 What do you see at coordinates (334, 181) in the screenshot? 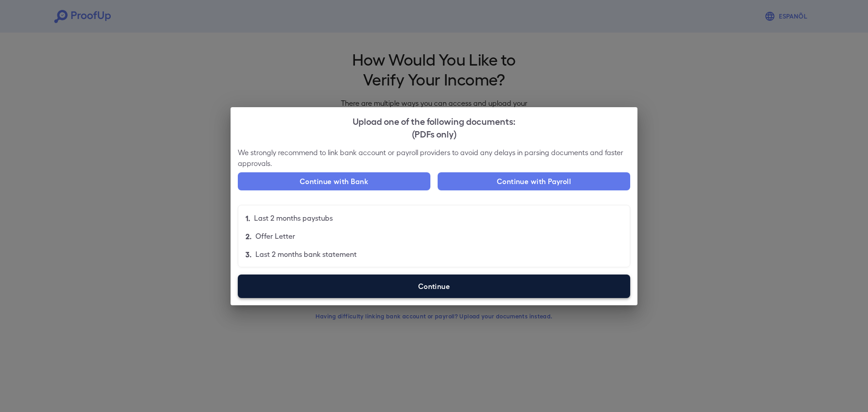
I see `button: Continue with Bank` at bounding box center [334, 181].